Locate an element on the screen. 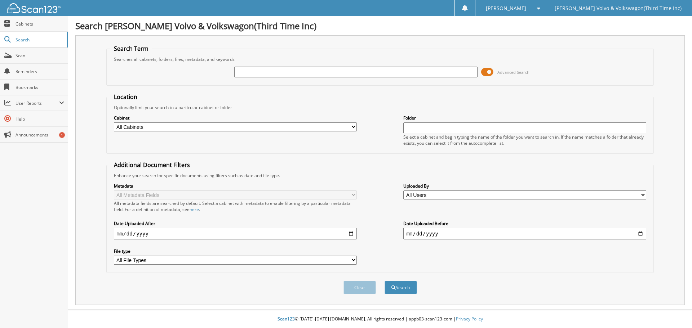  img: scan123-logo-white.svg is located at coordinates (34, 8).